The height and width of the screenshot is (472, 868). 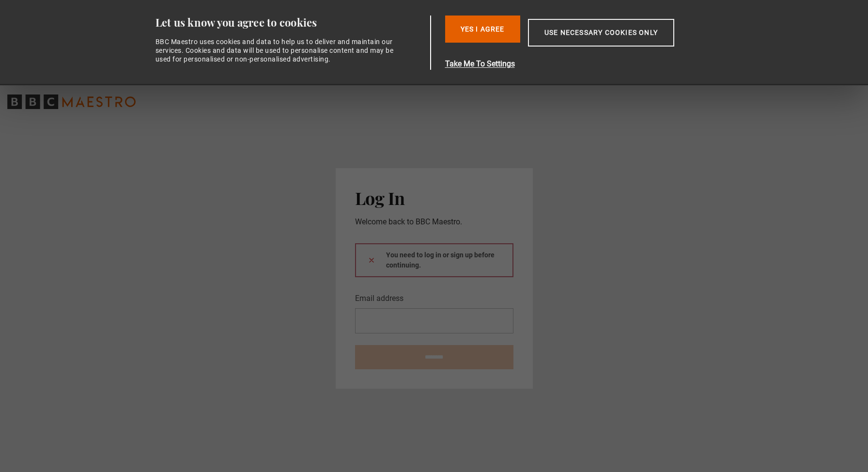 What do you see at coordinates (434, 260) in the screenshot?
I see `div: You need to log in or sign up before continuing.` at bounding box center [434, 260].